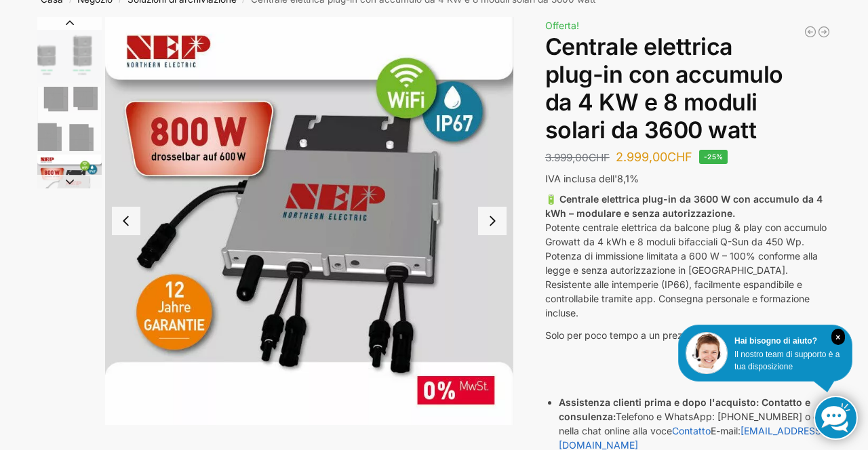 Image resolution: width=868 pixels, height=450 pixels. I want to click on font: Offerta!, so click(562, 25).